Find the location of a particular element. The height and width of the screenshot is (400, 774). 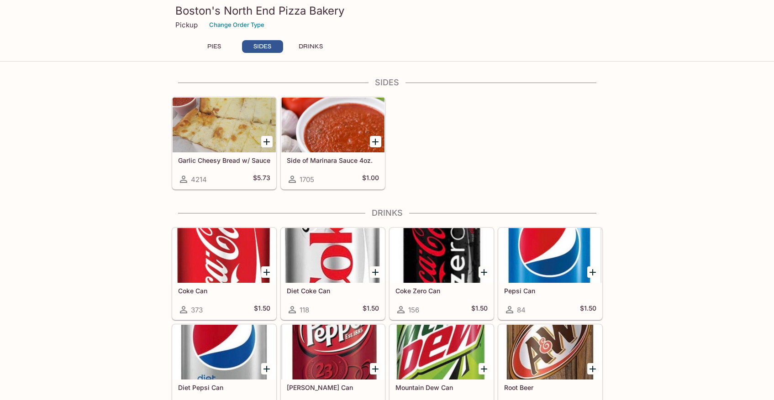

div: Dr. Pepper Can is located at coordinates (333, 352).